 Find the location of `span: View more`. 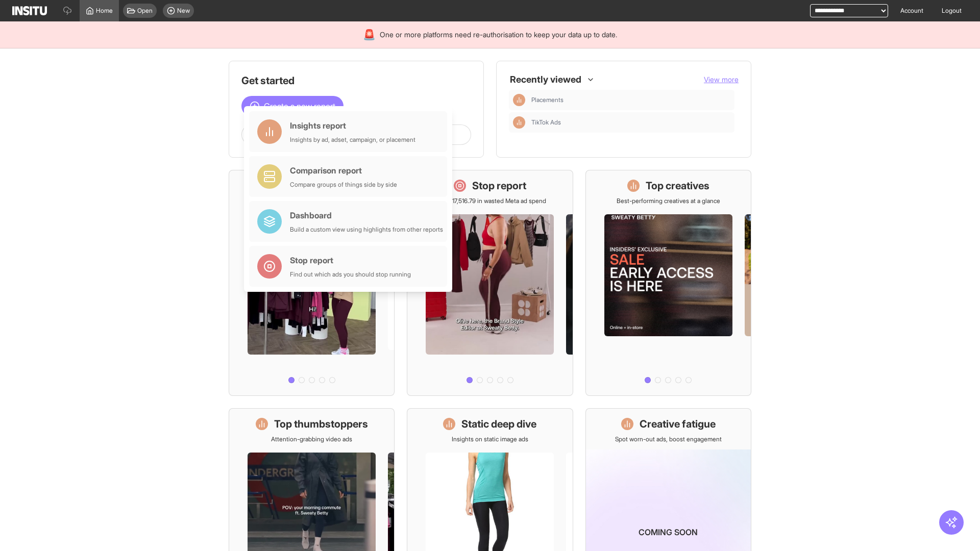

span: View more is located at coordinates (721, 79).